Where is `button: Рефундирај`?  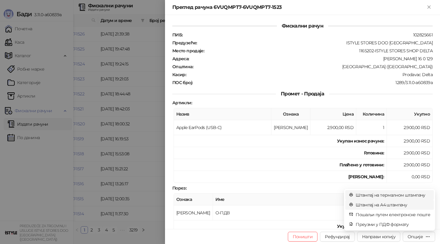 button: Рефундирај is located at coordinates (337, 236).